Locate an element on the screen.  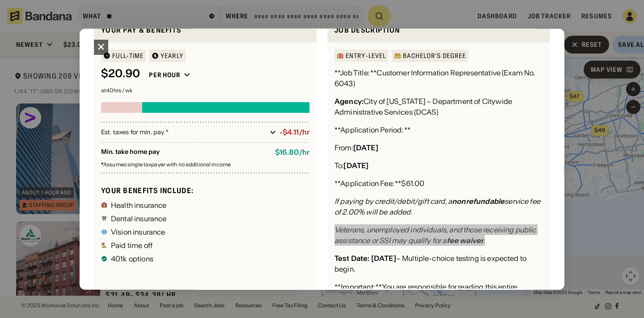
div: Est. taxes for min. pay * is located at coordinates (183, 133).